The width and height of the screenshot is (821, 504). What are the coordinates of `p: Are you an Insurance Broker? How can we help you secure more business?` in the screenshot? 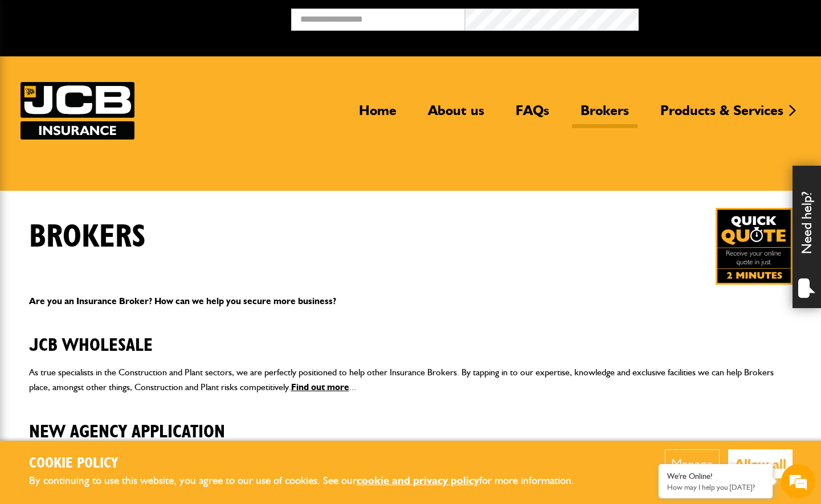 It's located at (410, 301).